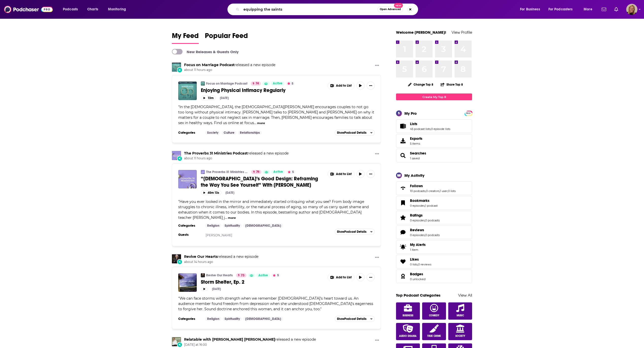 The image size is (644, 348). I want to click on button: 40m 13s, so click(211, 193).